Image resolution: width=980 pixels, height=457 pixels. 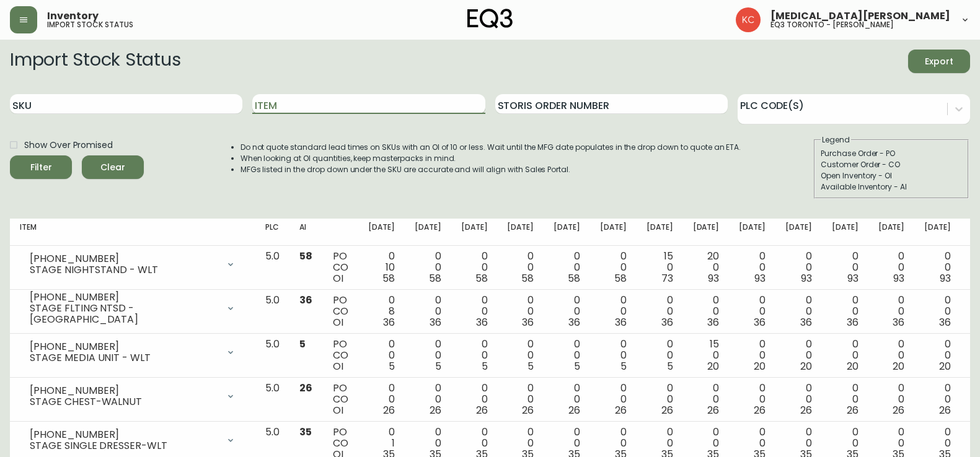 I want to click on div: STAGE CHEST-WALNUT, so click(x=124, y=402).